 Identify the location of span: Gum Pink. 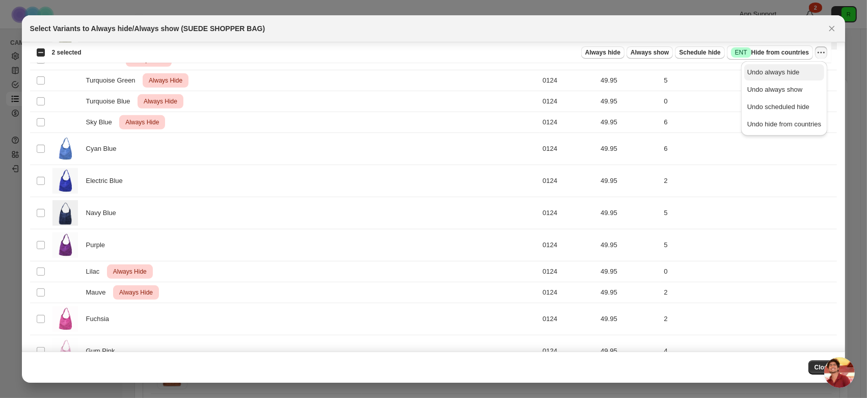
(103, 351).